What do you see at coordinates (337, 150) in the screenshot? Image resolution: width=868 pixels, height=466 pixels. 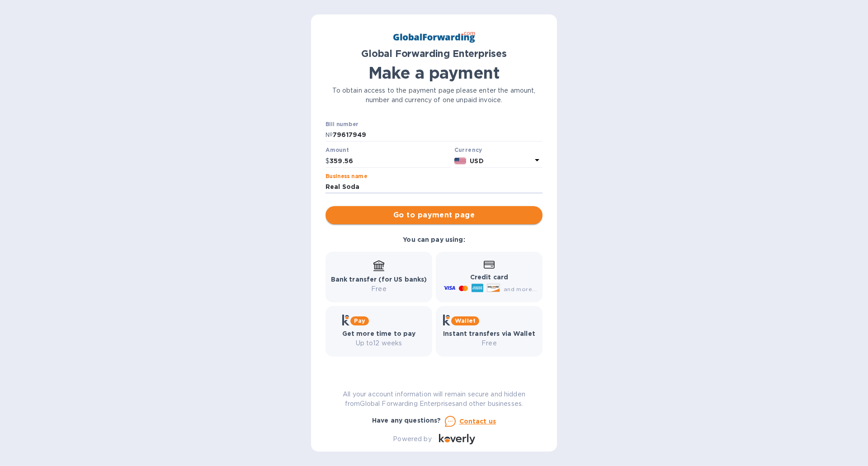 I see `label: Amount` at bounding box center [337, 150].